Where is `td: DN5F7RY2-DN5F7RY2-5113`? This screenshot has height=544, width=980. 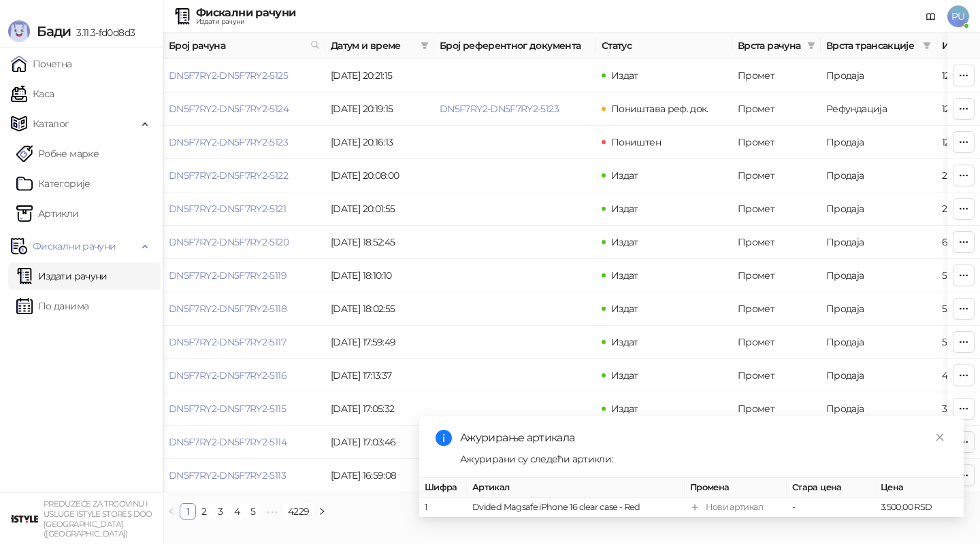
td: DN5F7RY2-DN5F7RY2-5113 is located at coordinates (245, 476).